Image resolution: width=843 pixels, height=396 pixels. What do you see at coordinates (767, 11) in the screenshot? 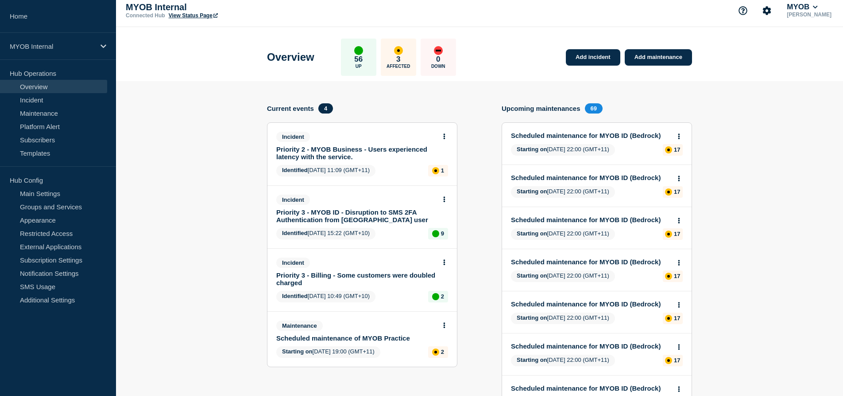
I see `button: Account settings` at bounding box center [767, 11].